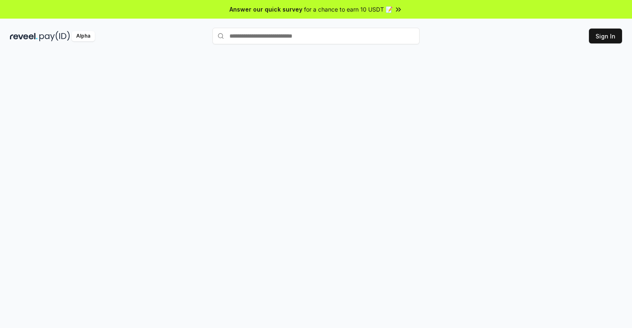 Image resolution: width=632 pixels, height=328 pixels. I want to click on img: reveel_dark, so click(24, 36).